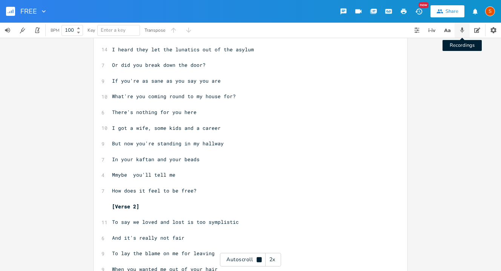  I want to click on span: What're you coming round to my house for?, so click(174, 96).